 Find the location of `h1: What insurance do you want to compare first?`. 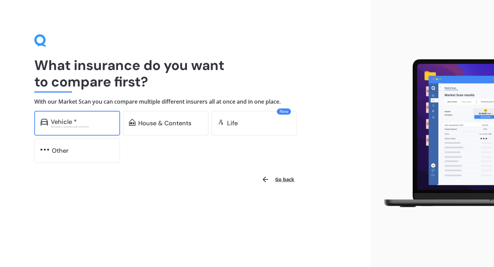

h1: What insurance do you want to compare first? is located at coordinates (185, 73).